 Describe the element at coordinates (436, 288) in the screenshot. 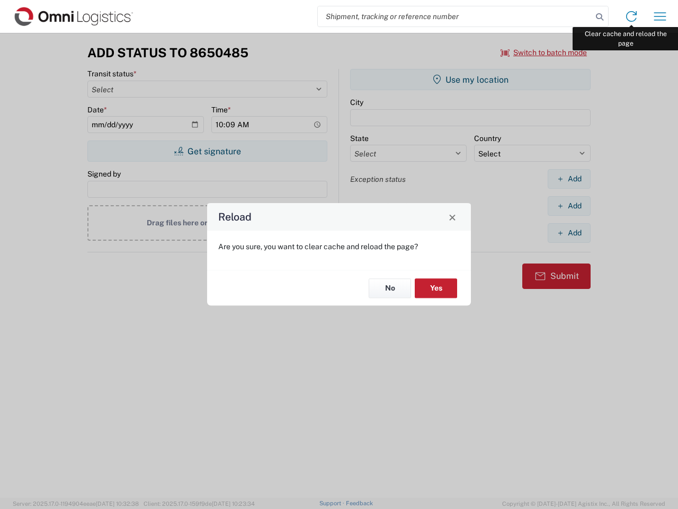

I see `button: Yes` at that location.